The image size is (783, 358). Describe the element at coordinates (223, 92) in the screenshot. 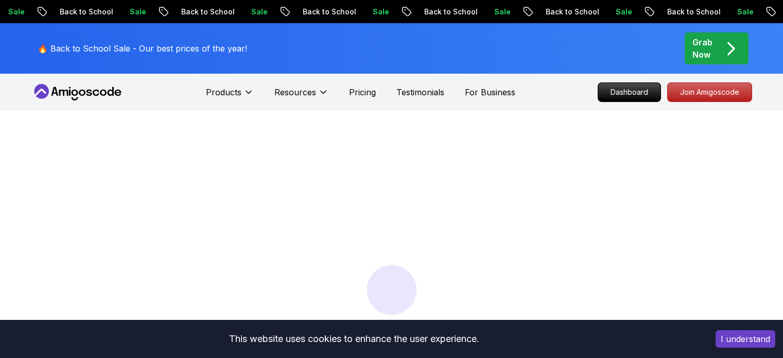

I see `p: Products` at that location.